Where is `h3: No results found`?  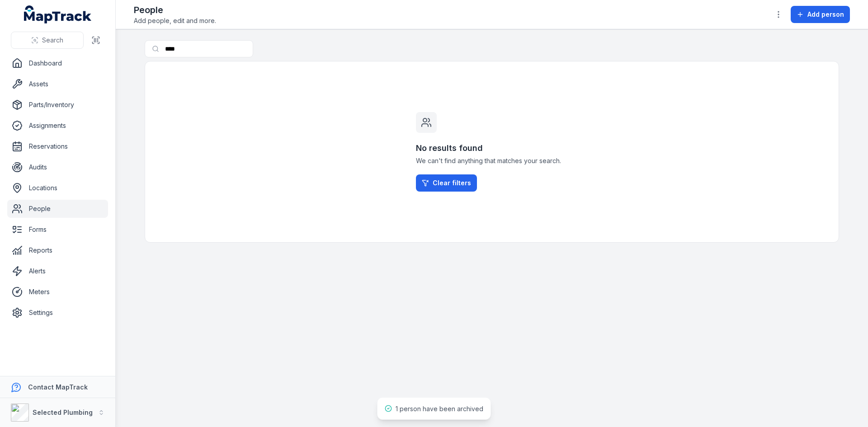 h3: No results found is located at coordinates (492, 149).